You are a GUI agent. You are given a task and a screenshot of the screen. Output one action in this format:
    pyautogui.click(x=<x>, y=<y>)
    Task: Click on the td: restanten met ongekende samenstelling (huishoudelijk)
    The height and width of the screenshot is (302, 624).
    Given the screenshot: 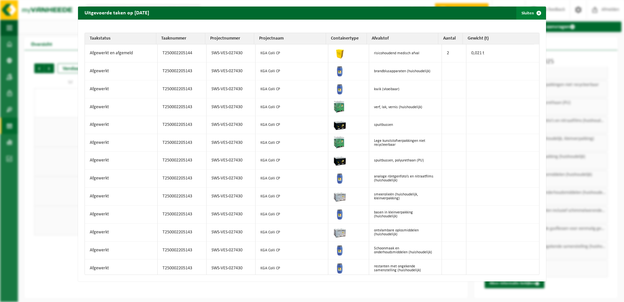 What is the action you would take?
    pyautogui.click(x=405, y=268)
    